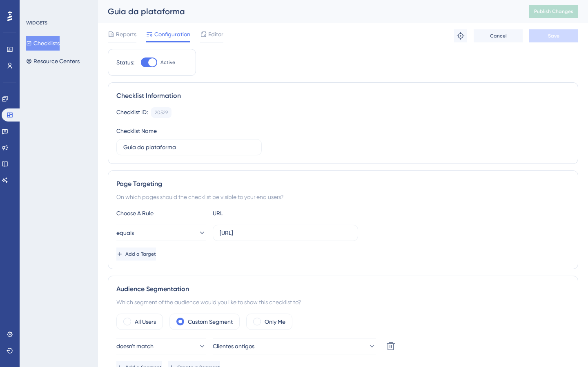  Describe the element at coordinates (145, 322) in the screenshot. I see `label: All Users` at that location.